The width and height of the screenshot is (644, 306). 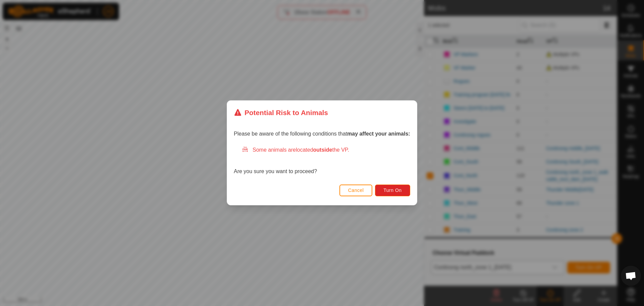 What do you see at coordinates (322, 160) in the screenshot?
I see `div: Are you sure you want to proceed?` at bounding box center [322, 160].